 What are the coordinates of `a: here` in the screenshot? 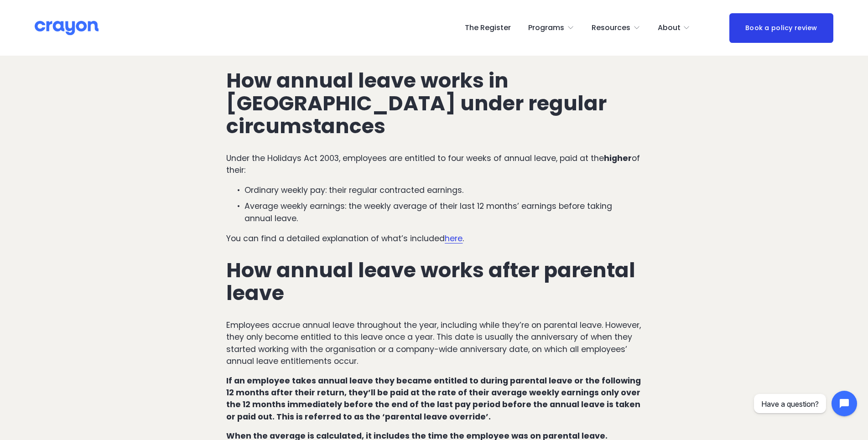 It's located at (453, 239).